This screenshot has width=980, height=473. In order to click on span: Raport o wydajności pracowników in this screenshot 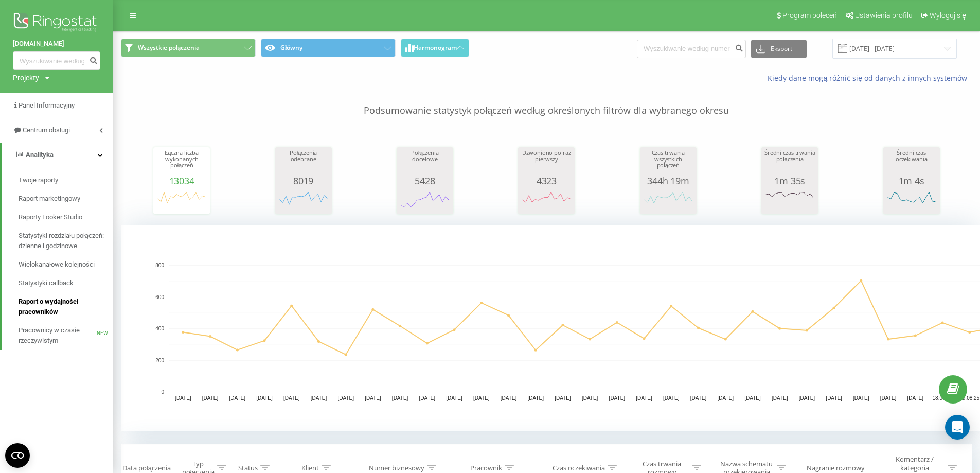, I will do `click(64, 307)`.